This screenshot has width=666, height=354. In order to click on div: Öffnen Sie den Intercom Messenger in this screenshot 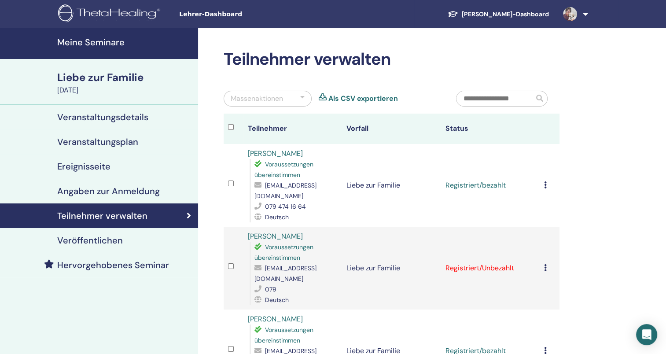, I will do `click(647, 335)`.